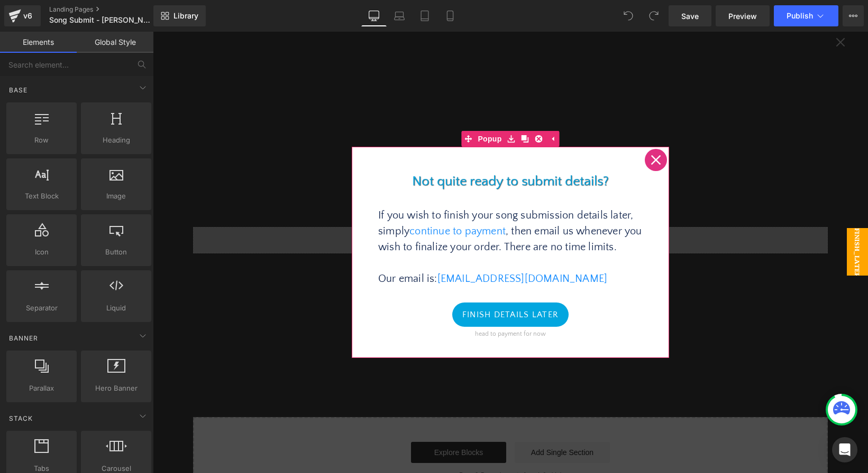 Image resolution: width=868 pixels, height=473 pixels. What do you see at coordinates (359, 107) in the screenshot?
I see `a: Save module` at bounding box center [359, 107].